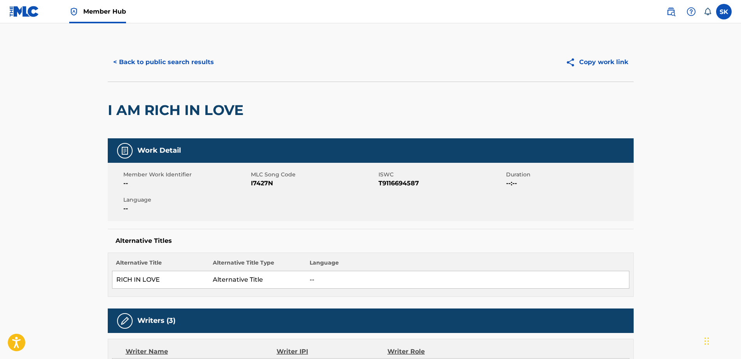 This screenshot has height=359, width=741. What do you see at coordinates (186, 175) in the screenshot?
I see `span: Member Work Identifier` at bounding box center [186, 175].